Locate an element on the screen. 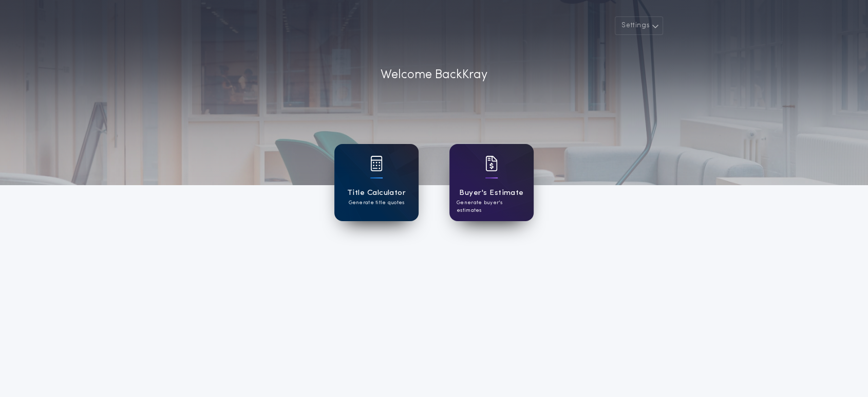 The height and width of the screenshot is (397, 868). h1: Title Calculator is located at coordinates (376, 193).